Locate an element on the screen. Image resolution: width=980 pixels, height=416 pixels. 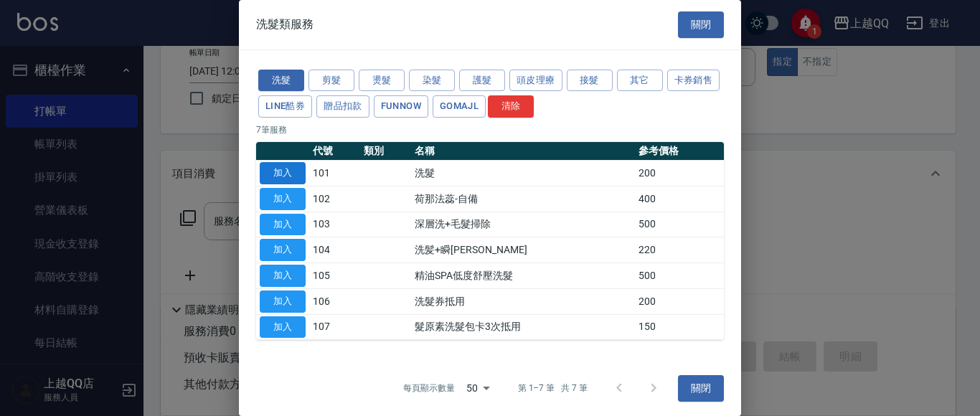
th: 名稱 is located at coordinates (523, 152).